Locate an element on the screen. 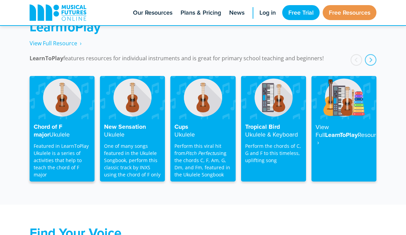 This screenshot has height=235, width=406. a: Free Trial is located at coordinates (301, 13).